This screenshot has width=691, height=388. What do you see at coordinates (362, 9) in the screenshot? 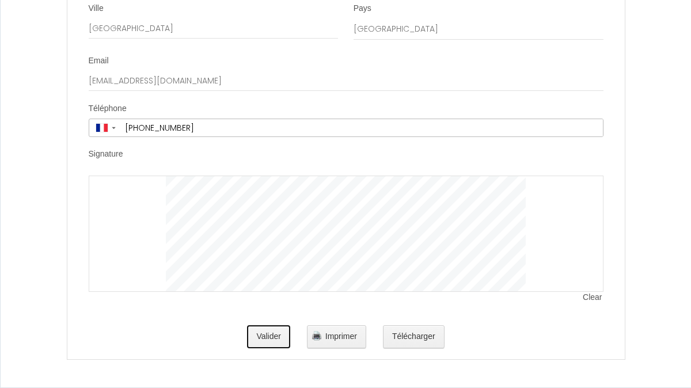
I see `label: Pays` at bounding box center [362, 9].